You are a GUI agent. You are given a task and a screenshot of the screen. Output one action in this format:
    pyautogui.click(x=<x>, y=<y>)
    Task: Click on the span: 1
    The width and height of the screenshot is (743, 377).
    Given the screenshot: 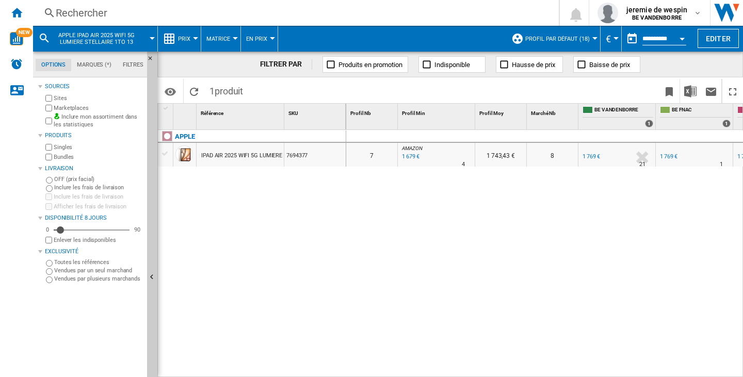 What is the action you would take?
    pyautogui.click(x=226, y=90)
    